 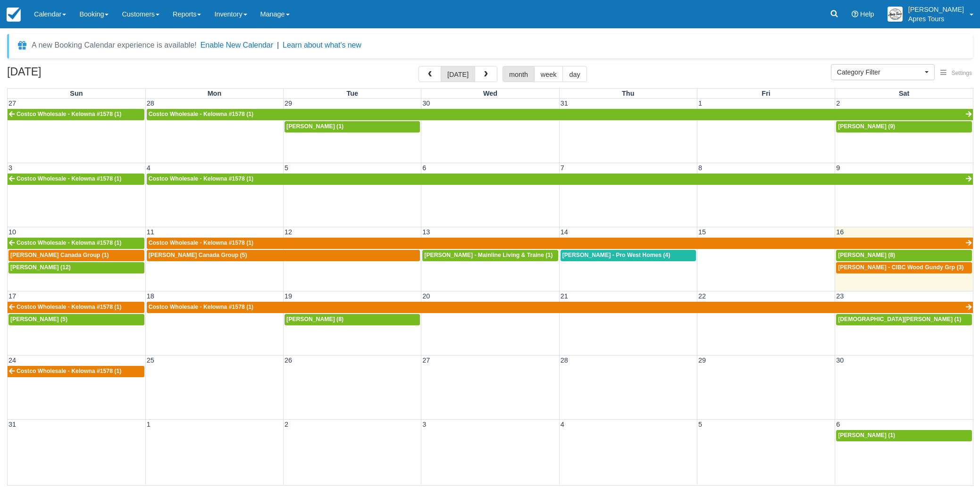 What do you see at coordinates (840, 232) in the screenshot?
I see `span: 16` at bounding box center [840, 232].